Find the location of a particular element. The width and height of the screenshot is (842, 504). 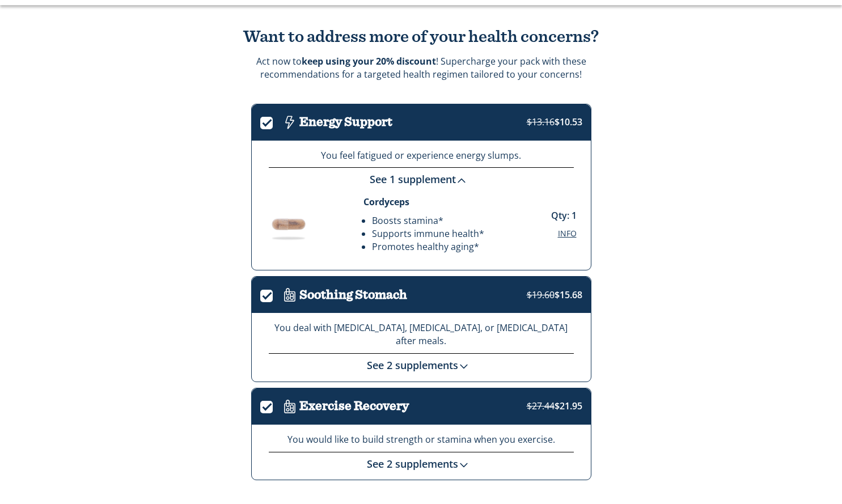

li: Supports immune health* is located at coordinates (428, 234).